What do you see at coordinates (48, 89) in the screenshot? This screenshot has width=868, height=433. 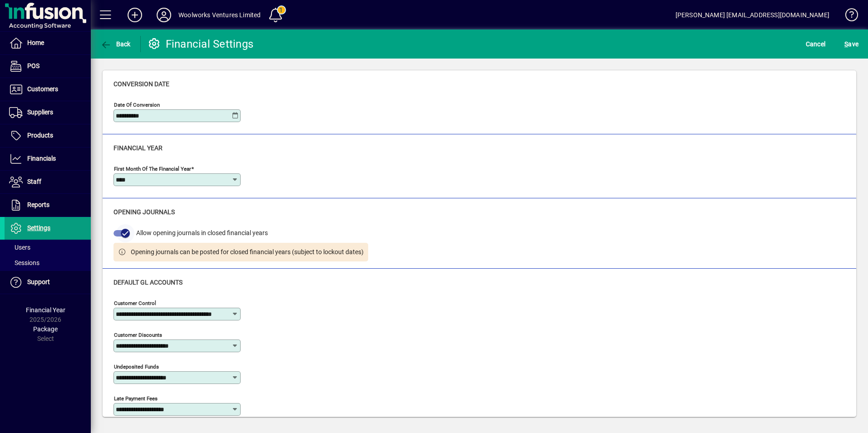 I see `a: Customers` at bounding box center [48, 89].